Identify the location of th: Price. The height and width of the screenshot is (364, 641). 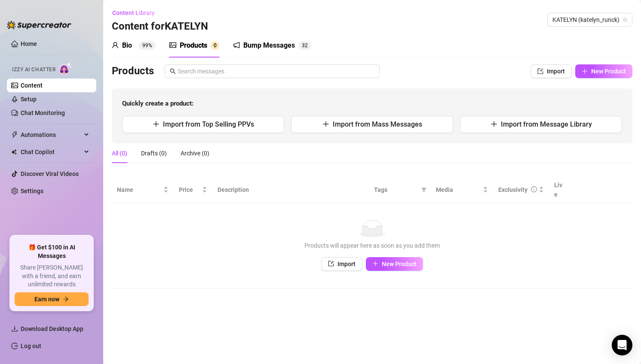
(193, 190).